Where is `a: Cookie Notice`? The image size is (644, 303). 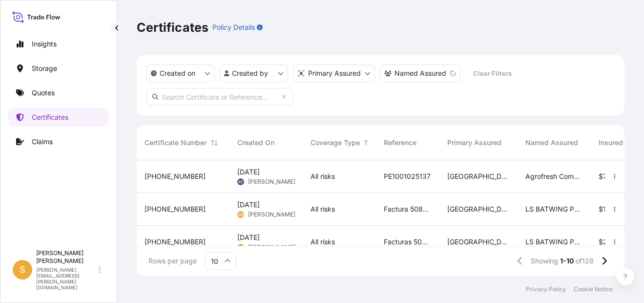
a: Cookie Notice is located at coordinates (593, 290).